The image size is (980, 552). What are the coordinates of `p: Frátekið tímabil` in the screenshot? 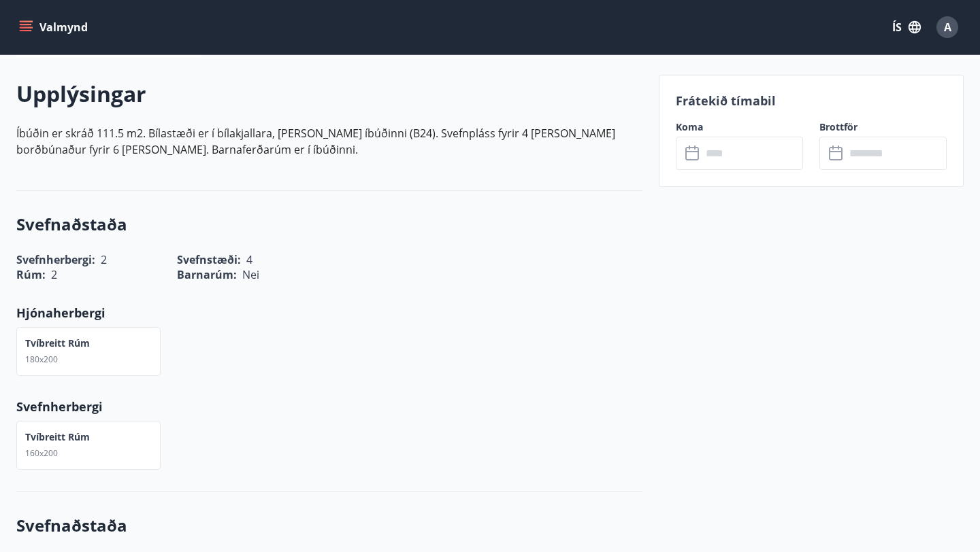 It's located at (811, 101).